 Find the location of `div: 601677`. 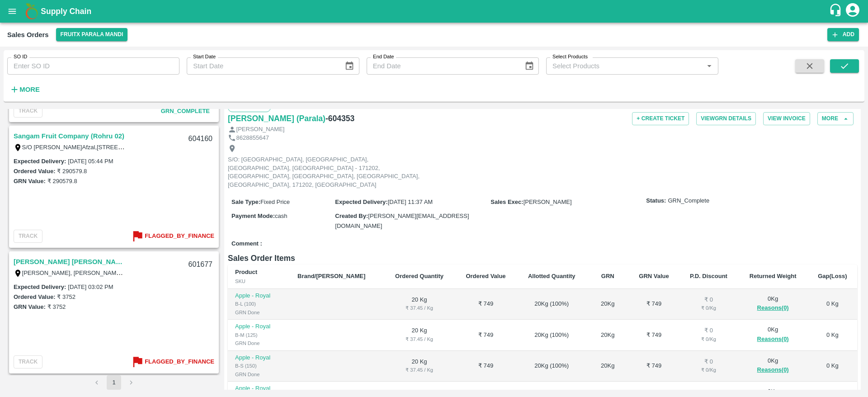

div: 601677 is located at coordinates (200, 264).